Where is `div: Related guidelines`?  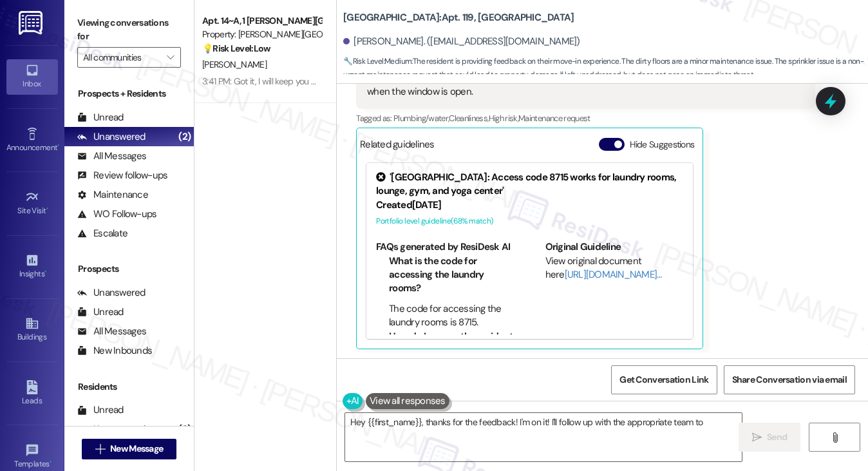
div: Related guidelines is located at coordinates (397, 147).